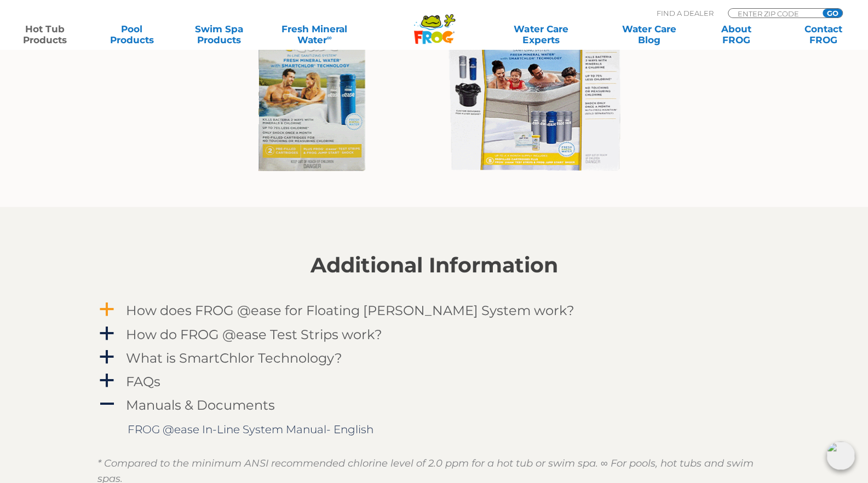  What do you see at coordinates (540, 34) in the screenshot?
I see `a: Water CareExperts` at bounding box center [540, 34].